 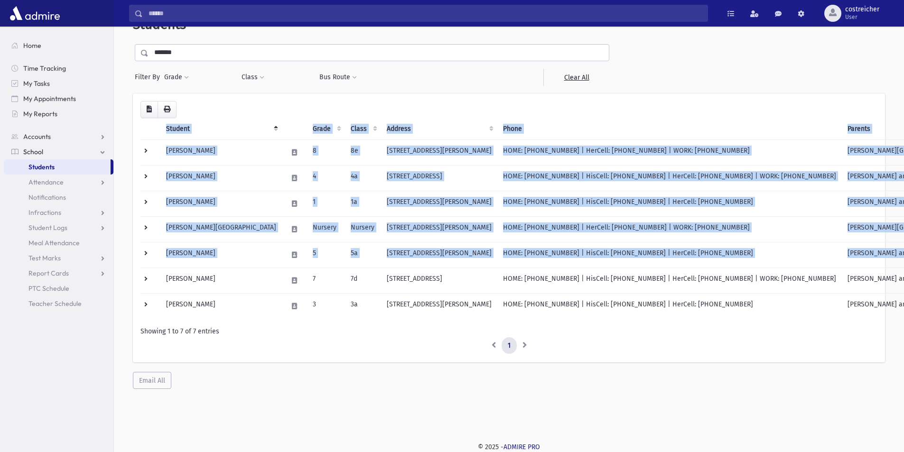 What do you see at coordinates (863, 17) in the screenshot?
I see `span: User` at bounding box center [863, 17].